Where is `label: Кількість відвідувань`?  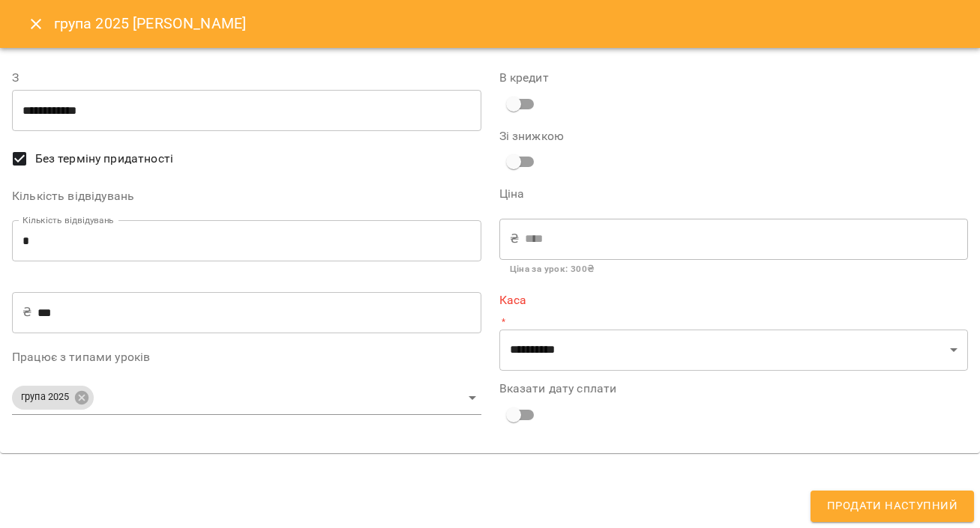
label: Кількість відвідувань is located at coordinates (247, 197).